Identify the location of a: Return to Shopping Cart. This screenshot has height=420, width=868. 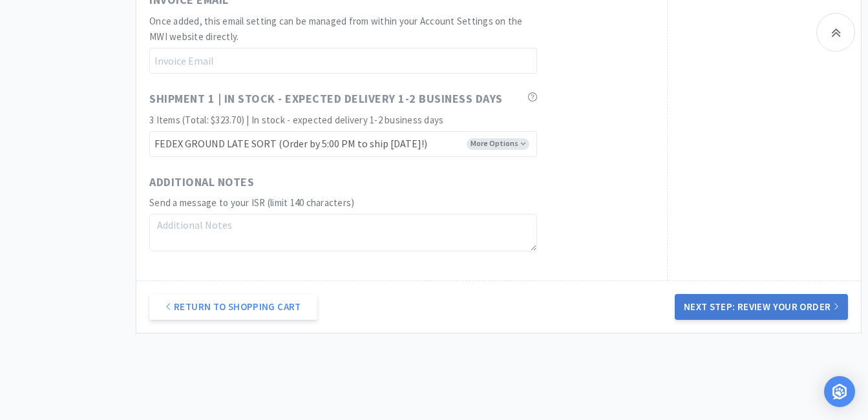
(233, 307).